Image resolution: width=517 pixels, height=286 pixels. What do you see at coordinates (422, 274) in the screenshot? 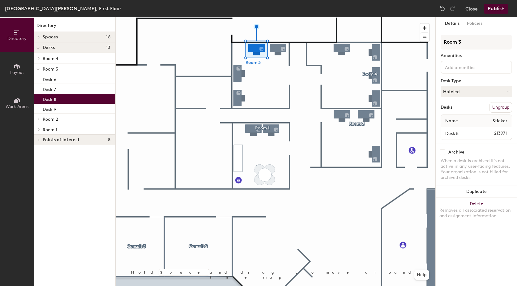
I see `button: Help` at bounding box center [422, 274].